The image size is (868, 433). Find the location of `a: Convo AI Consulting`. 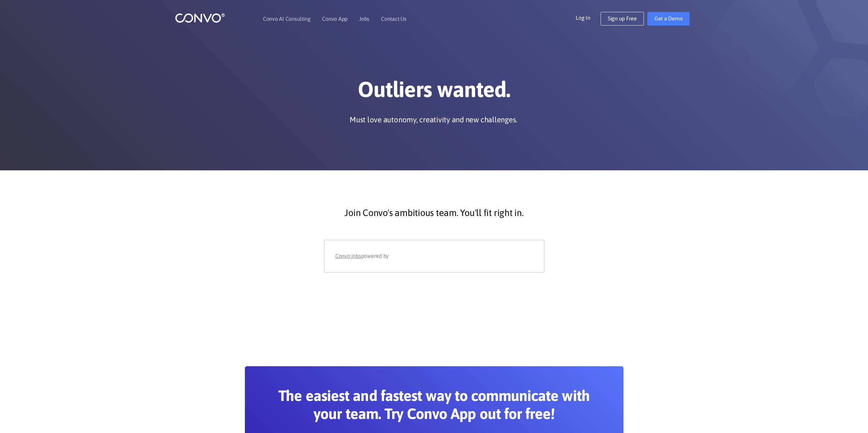

a: Convo AI Consulting is located at coordinates (286, 19).